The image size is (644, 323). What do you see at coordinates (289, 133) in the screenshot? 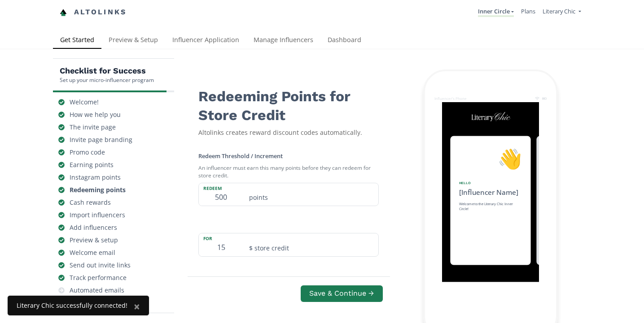
I see `div: Altolinks creates reward discount codes automatically.` at bounding box center [289, 133].